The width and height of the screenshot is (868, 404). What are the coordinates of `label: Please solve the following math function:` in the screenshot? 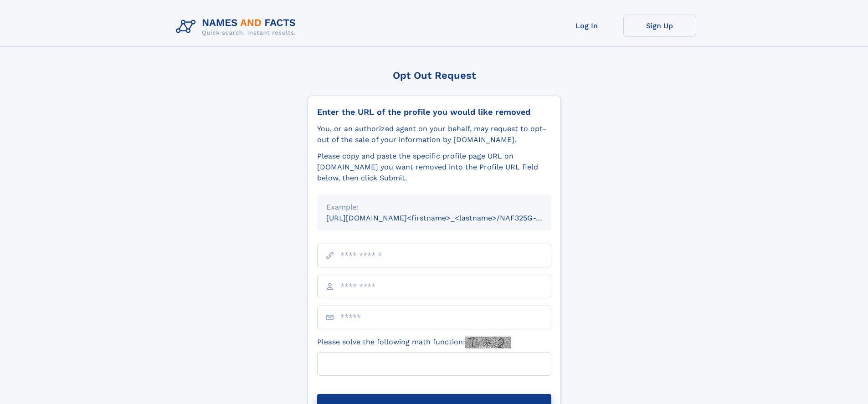 It's located at (414, 343).